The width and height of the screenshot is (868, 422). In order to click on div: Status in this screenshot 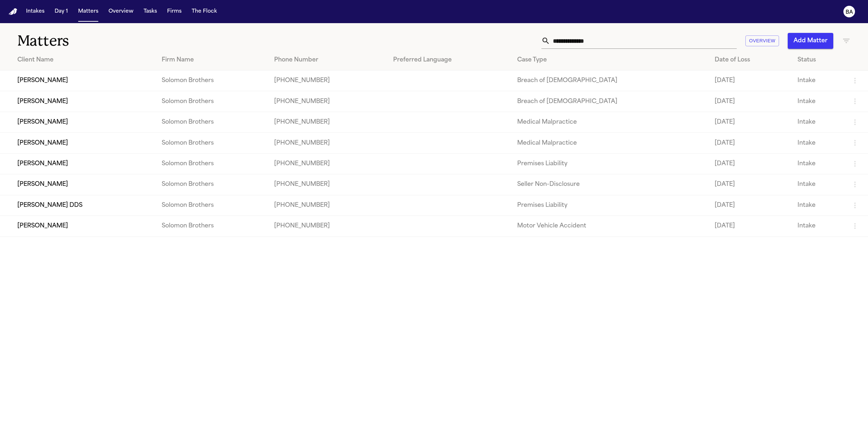, I will do `click(818, 60)`.